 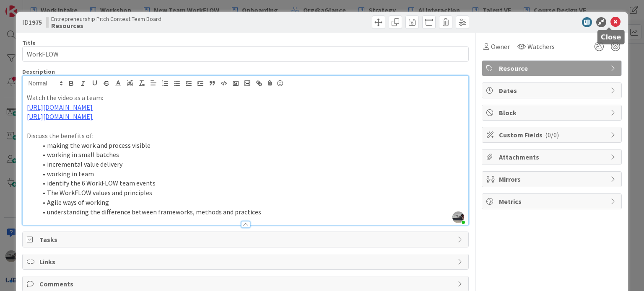 What do you see at coordinates (32, 22) in the screenshot?
I see `span: ID` at bounding box center [32, 22].